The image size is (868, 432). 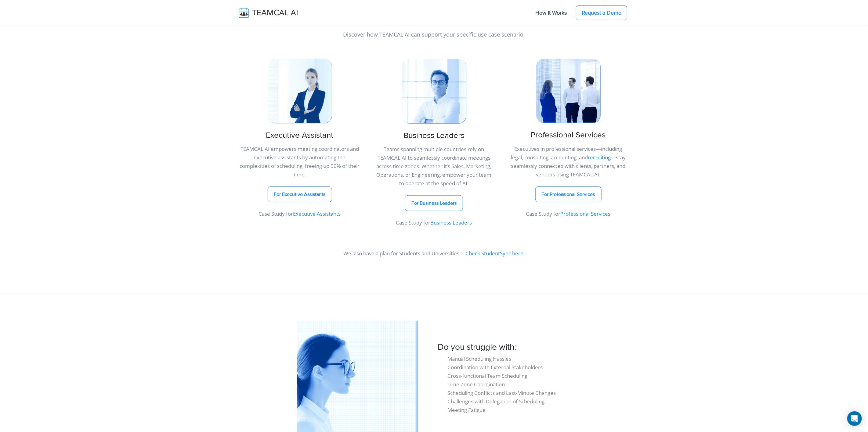 I want to click on p: Executives in professional services—including legal, consulting, accounting, and —stay seamlessly..., so click(x=568, y=162).